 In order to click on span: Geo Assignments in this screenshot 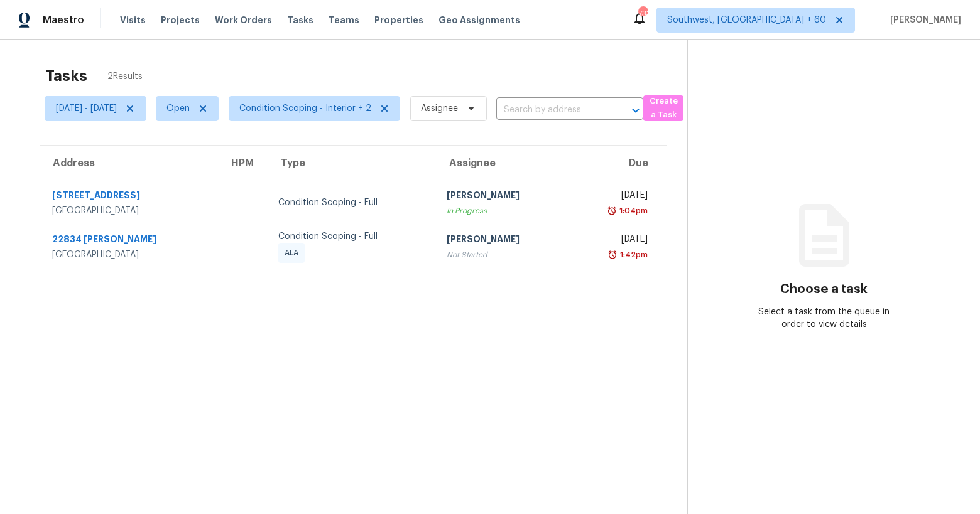, I will do `click(479, 20)`.